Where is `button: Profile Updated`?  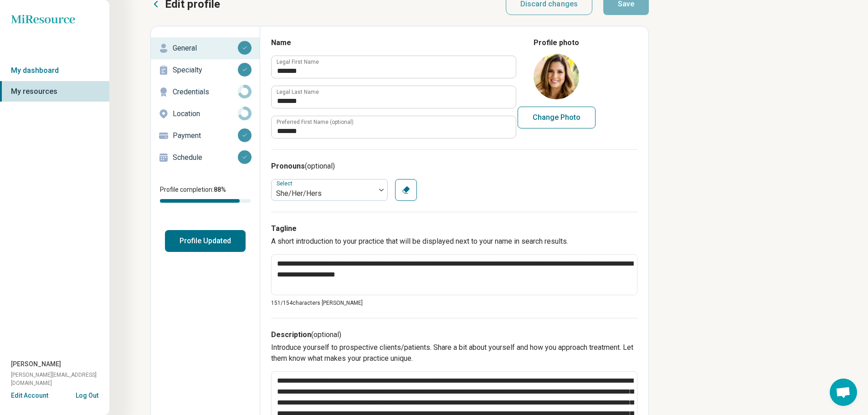 button: Profile Updated is located at coordinates (205, 241).